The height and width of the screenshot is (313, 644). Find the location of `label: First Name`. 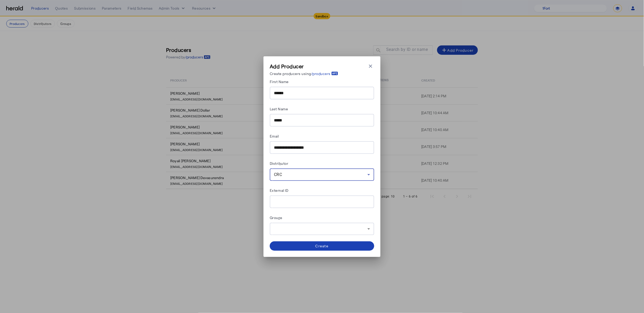

label: First Name is located at coordinates (279, 82).